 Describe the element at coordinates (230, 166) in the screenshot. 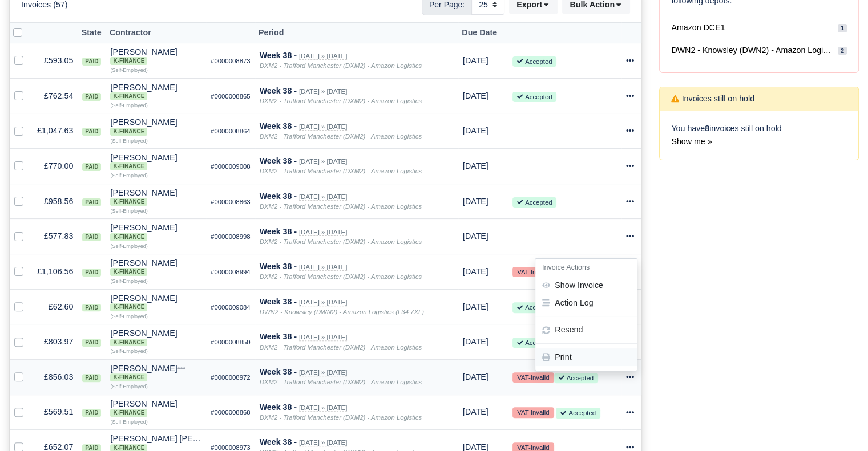

I see `small: #0000009008` at that location.